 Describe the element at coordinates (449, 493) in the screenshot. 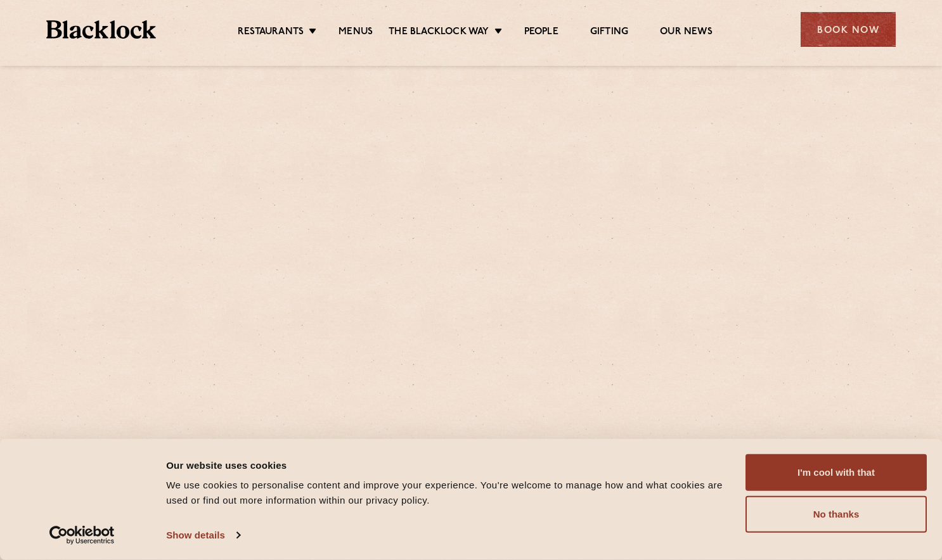

I see `div: We use cookies to personalise content and improve your experience. You're welcome to manage how a...` at that location.